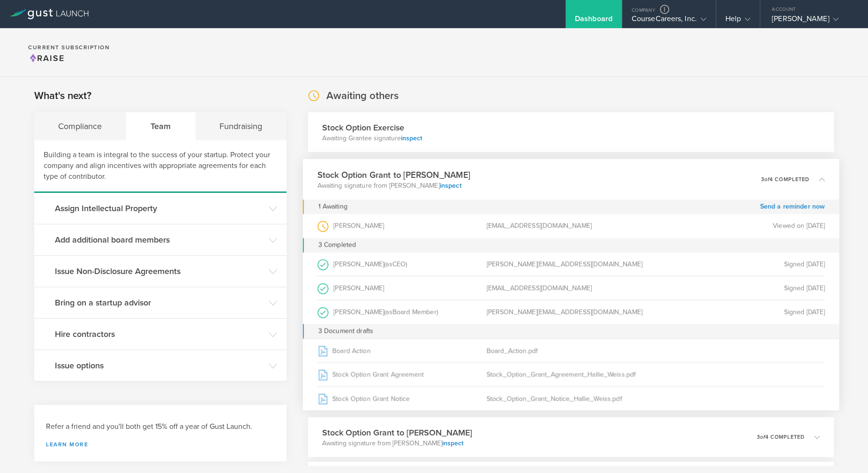 The width and height of the screenshot is (868, 473). Describe the element at coordinates (159, 302) in the screenshot. I see `h3: Bring on a startup advisor` at that location.